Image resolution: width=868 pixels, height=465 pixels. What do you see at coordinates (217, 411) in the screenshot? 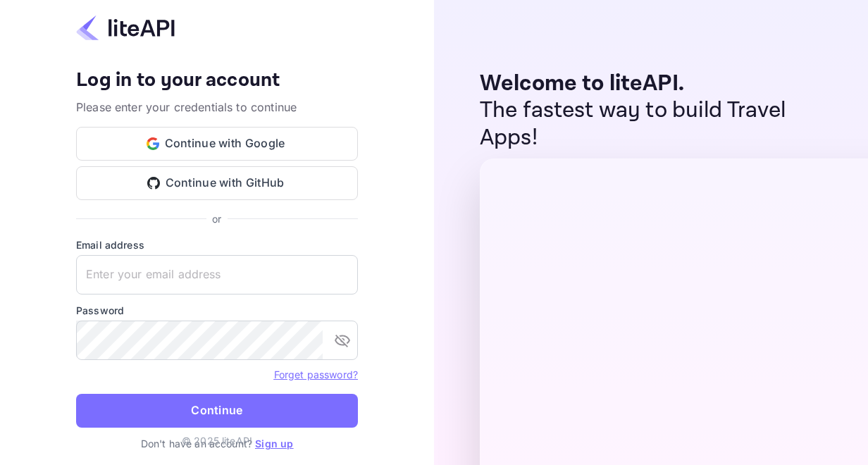
I see `button: Continue` at bounding box center [217, 411].